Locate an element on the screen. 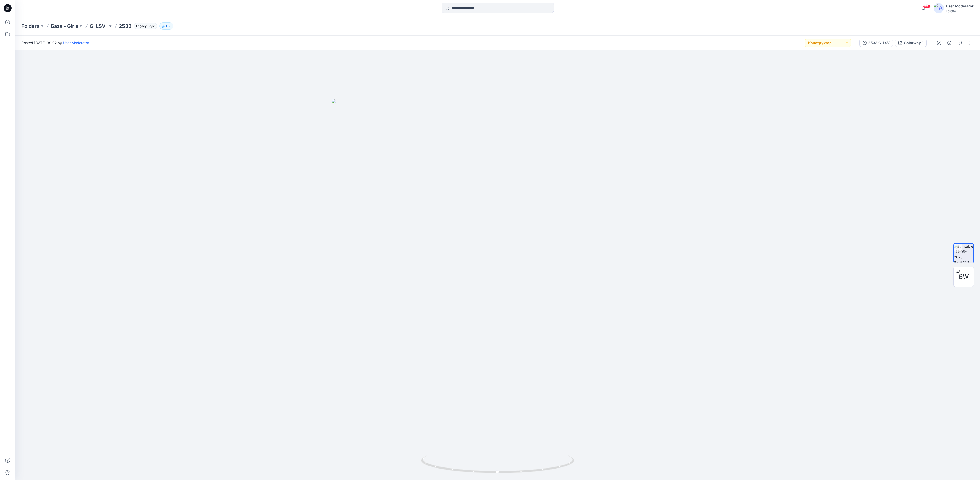 The height and width of the screenshot is (480, 980). div: Laretto is located at coordinates (960, 11).